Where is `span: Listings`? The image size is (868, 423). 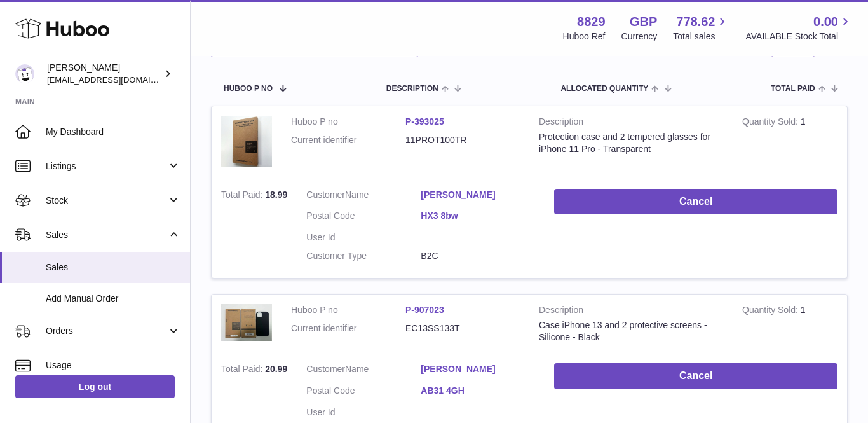
span: Listings is located at coordinates (106, 166).